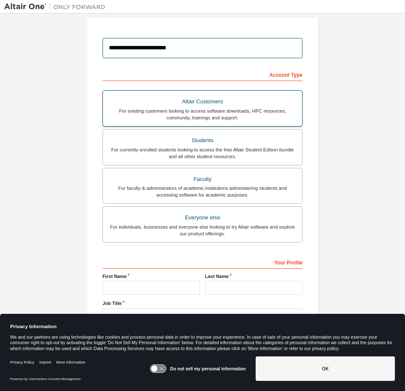  I want to click on label: First Name, so click(151, 276).